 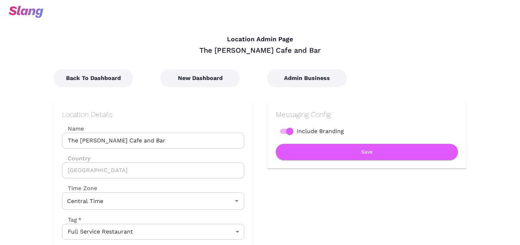 I want to click on button: Open, so click(x=237, y=201).